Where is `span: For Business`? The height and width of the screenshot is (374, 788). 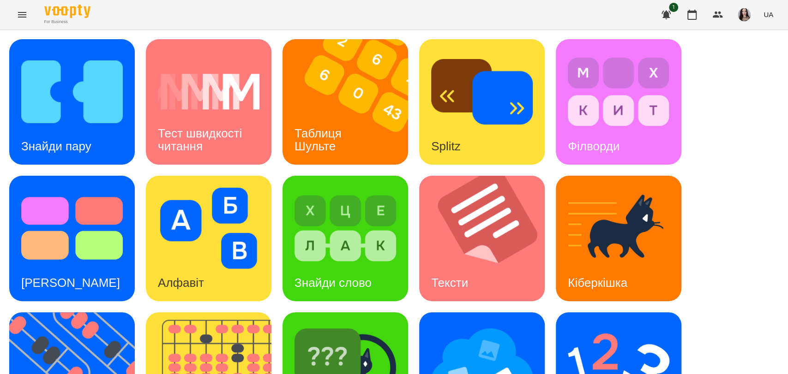
span: For Business is located at coordinates (67, 22).